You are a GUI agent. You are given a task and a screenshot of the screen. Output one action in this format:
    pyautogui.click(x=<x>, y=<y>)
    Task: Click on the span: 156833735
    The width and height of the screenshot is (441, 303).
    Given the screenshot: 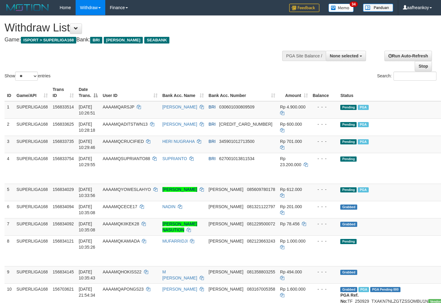 What is the action you would take?
    pyautogui.click(x=63, y=141)
    